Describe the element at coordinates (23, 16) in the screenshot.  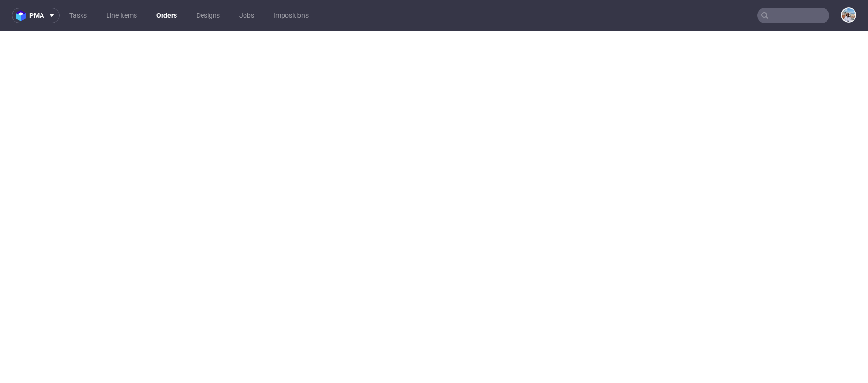
I see `img: logo` at that location.